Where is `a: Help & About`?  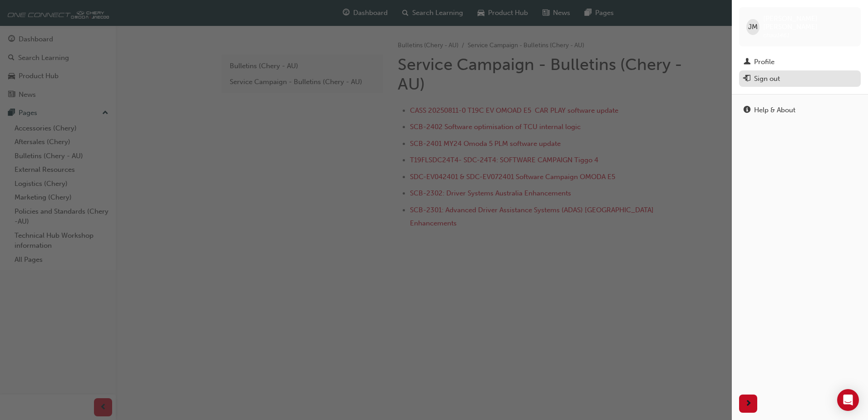
a: Help & About is located at coordinates (799, 110).